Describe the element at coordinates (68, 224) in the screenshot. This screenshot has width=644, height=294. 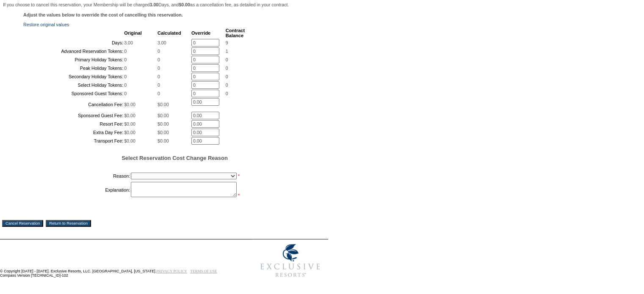
I see `input: Return to Reservation` at that location.